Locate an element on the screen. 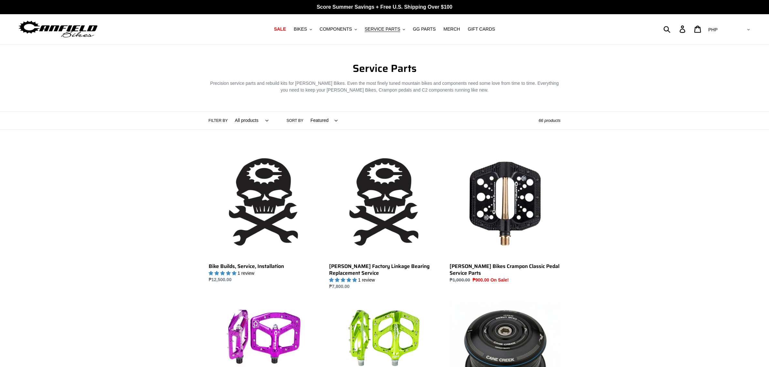  span: COMPONENTS is located at coordinates (336, 29).